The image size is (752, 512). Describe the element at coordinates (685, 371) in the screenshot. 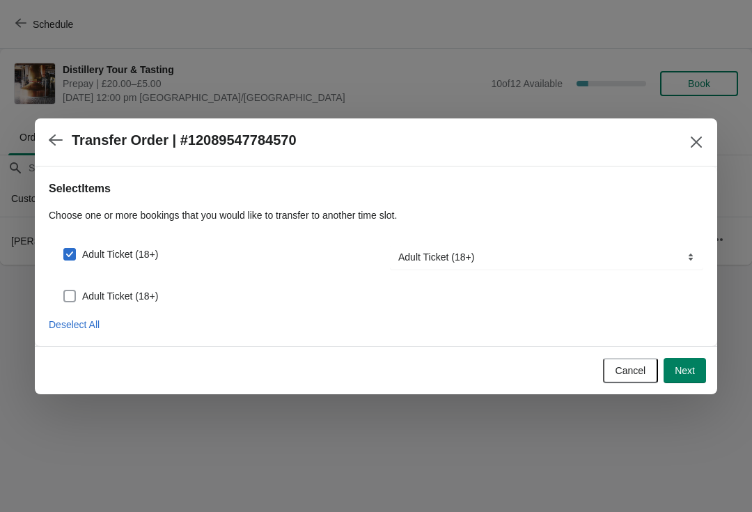

I see `button: Next` at that location.